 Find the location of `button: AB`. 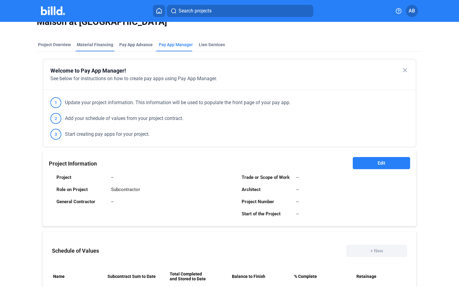

button: AB is located at coordinates (412, 11).